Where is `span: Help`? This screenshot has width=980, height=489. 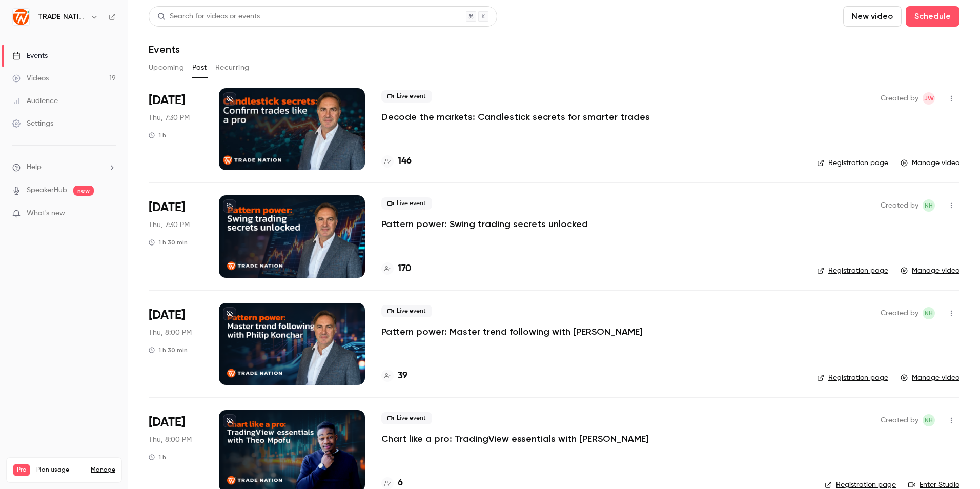
span: Help is located at coordinates (34, 168).